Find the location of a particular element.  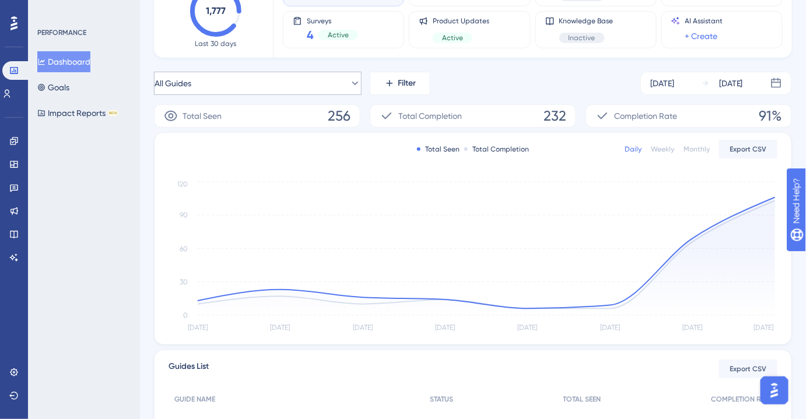

span: Surveys is located at coordinates (332, 20).